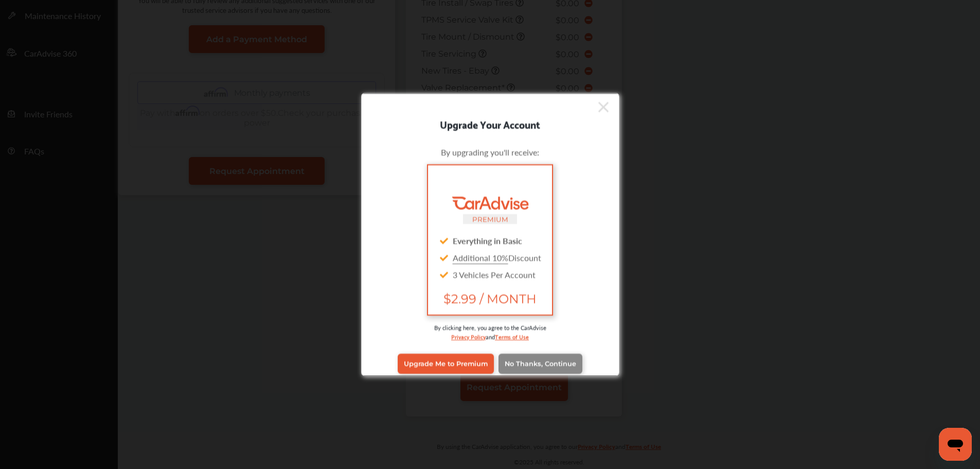  I want to click on div: Upgrade Your Account, so click(490, 123).